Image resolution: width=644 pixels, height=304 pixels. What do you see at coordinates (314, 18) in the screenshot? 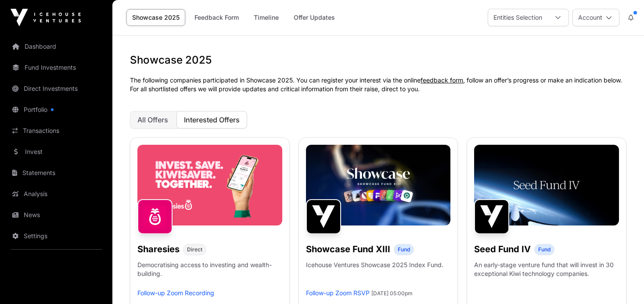
I see `a: Offer Updates` at bounding box center [314, 18].